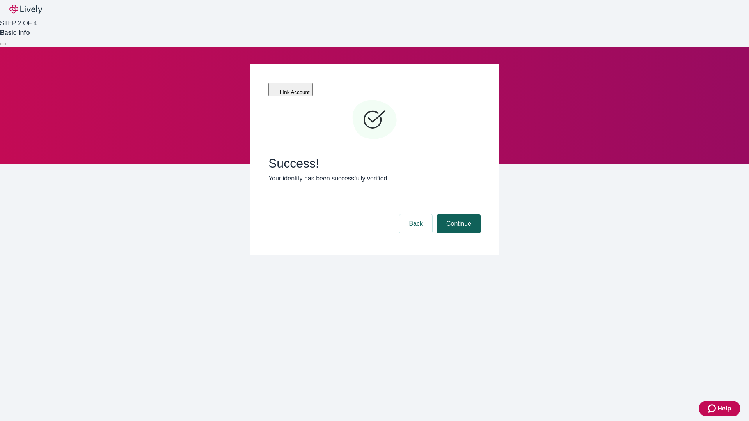  Describe the element at coordinates (375, 164) in the screenshot. I see `span: Success!` at that location.